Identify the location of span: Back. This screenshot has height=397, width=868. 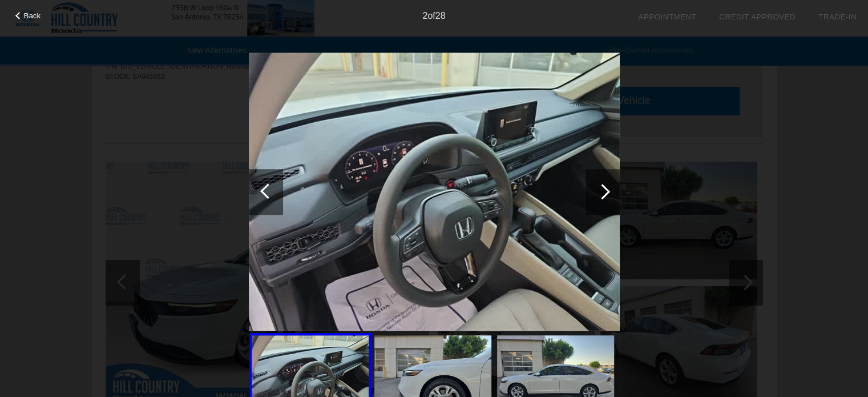
(32, 15).